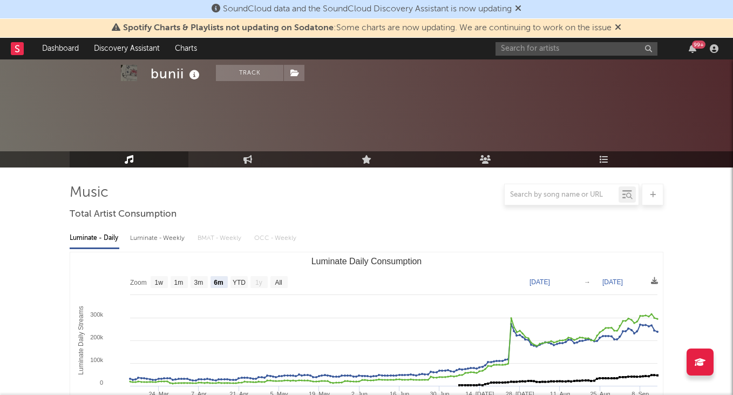 The width and height of the screenshot is (733, 395). Describe the element at coordinates (97, 314) in the screenshot. I see `text: 300k` at that location.